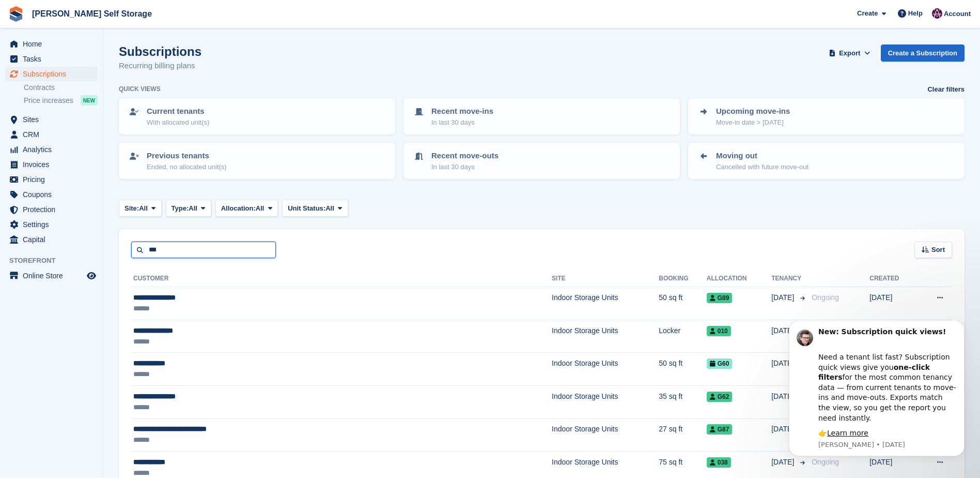 The image size is (980, 478). Describe the element at coordinates (719, 397) in the screenshot. I see `span: G62` at that location.